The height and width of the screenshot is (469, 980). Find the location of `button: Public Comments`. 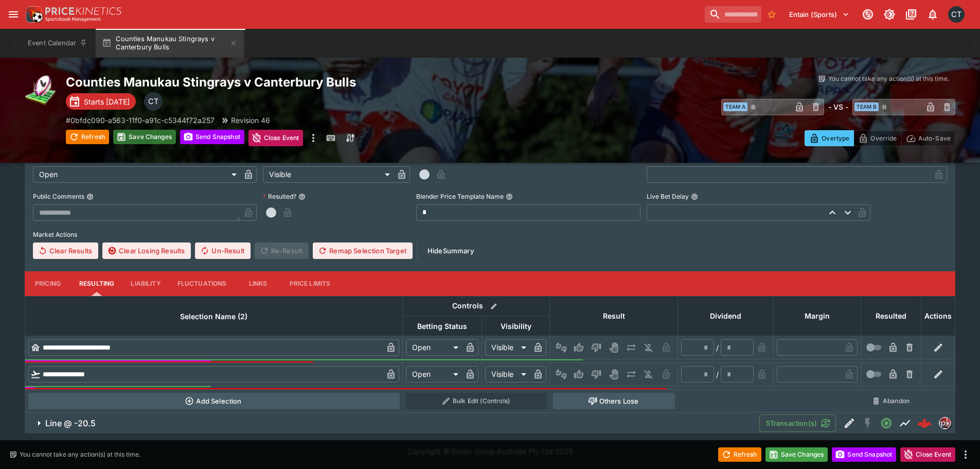

button: Public Comments is located at coordinates (90, 197).